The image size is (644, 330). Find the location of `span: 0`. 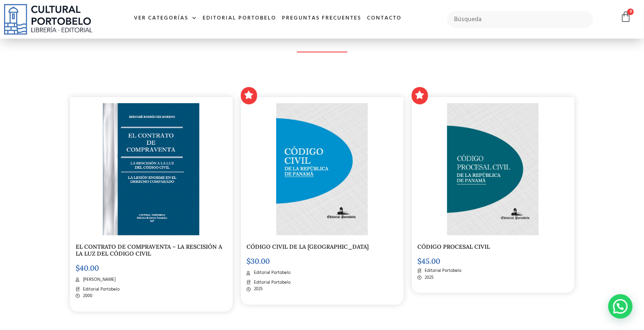

span: 0 is located at coordinates (631, 12).